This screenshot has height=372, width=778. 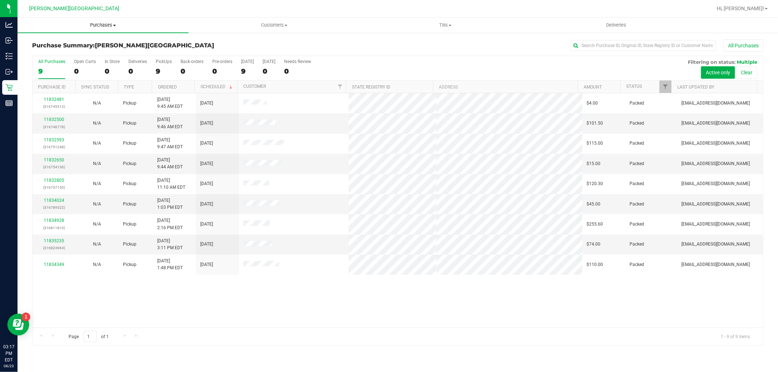 I want to click on div: PickUps, so click(x=164, y=62).